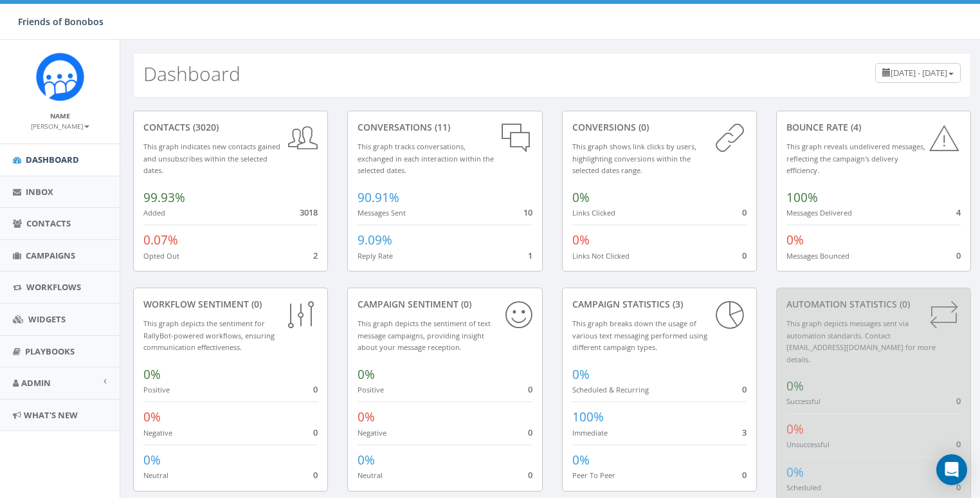 The height and width of the screenshot is (498, 980). I want to click on small: Scheduled & Recurring, so click(611, 389).